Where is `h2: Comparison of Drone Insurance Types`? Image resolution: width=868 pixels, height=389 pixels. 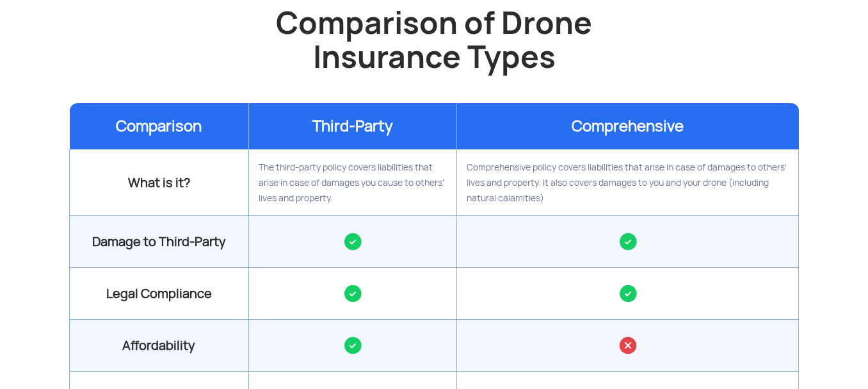 h2: Comparison of Drone Insurance Types is located at coordinates (434, 40).